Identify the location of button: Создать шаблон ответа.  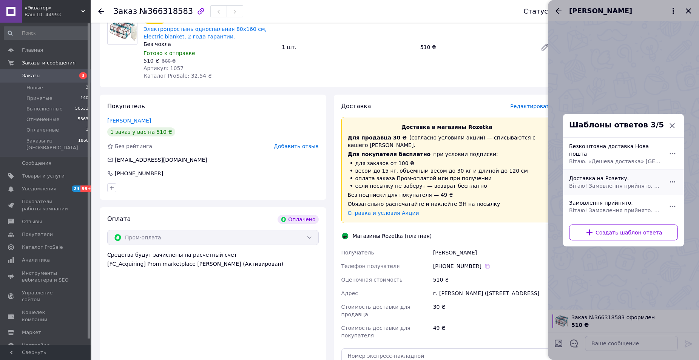
(623, 232).